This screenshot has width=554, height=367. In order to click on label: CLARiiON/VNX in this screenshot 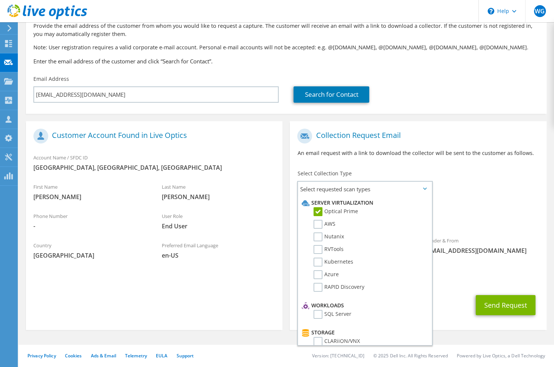, I will do `click(336, 341)`.